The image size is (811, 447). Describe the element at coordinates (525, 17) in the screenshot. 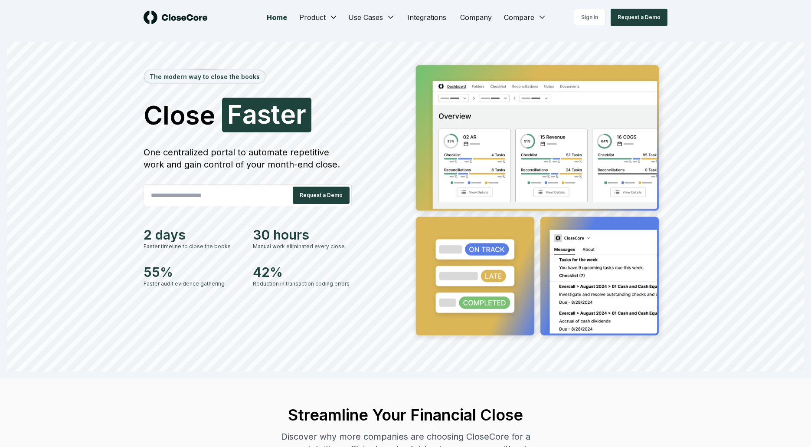

I see `button: Compare` at that location.